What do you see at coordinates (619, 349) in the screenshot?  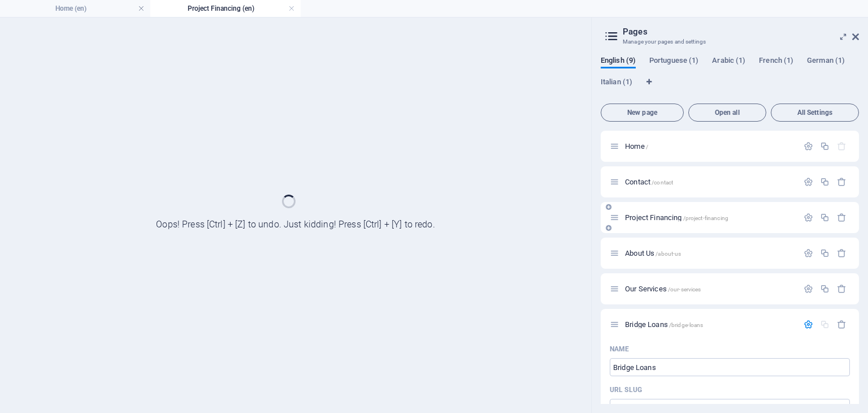 I see `p: Name` at bounding box center [619, 349].